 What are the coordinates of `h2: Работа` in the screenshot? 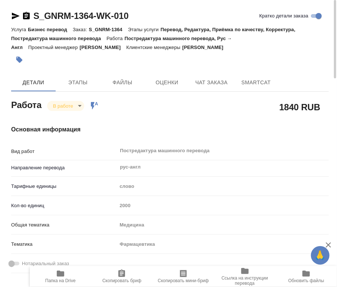 It's located at (26, 104).